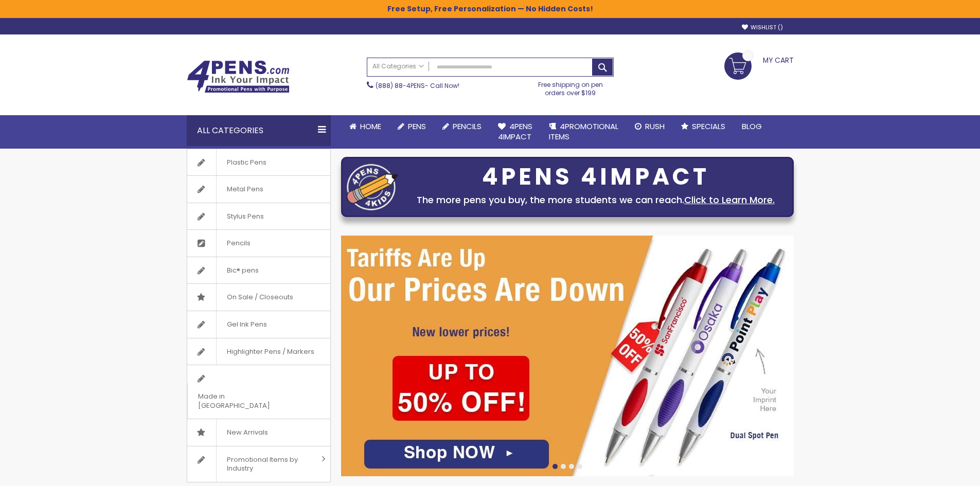 The image size is (980, 486). I want to click on span: Rush, so click(655, 126).